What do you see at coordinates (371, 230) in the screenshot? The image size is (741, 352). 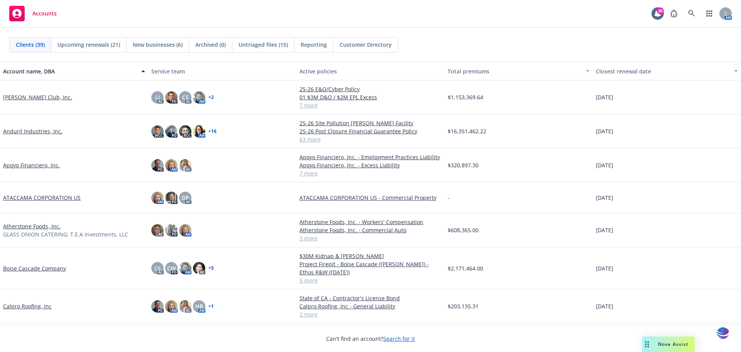 I see `a: Atherstone Foods, Inc. - Commercial Auto` at bounding box center [371, 230].